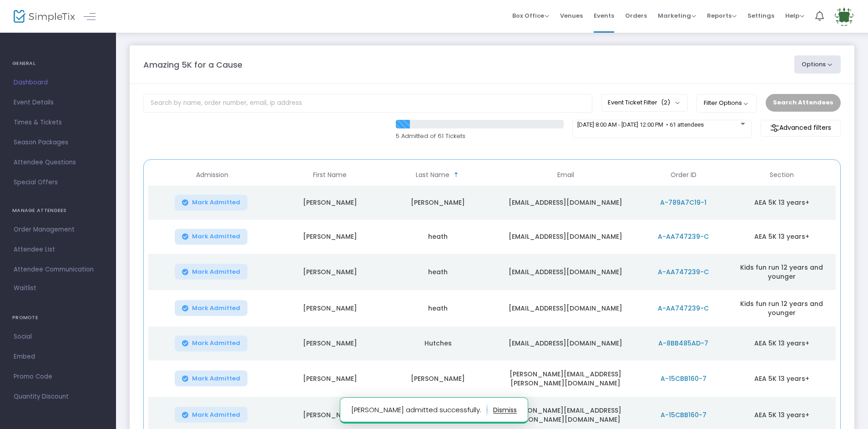 This screenshot has width=868, height=429. I want to click on span: Settings, so click(761, 16).